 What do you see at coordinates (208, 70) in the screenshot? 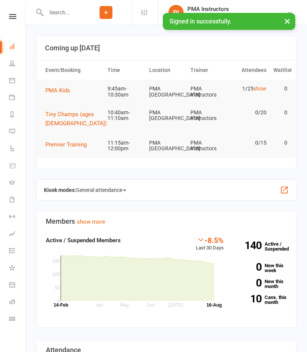
I see `th: Trainer` at bounding box center [208, 70].